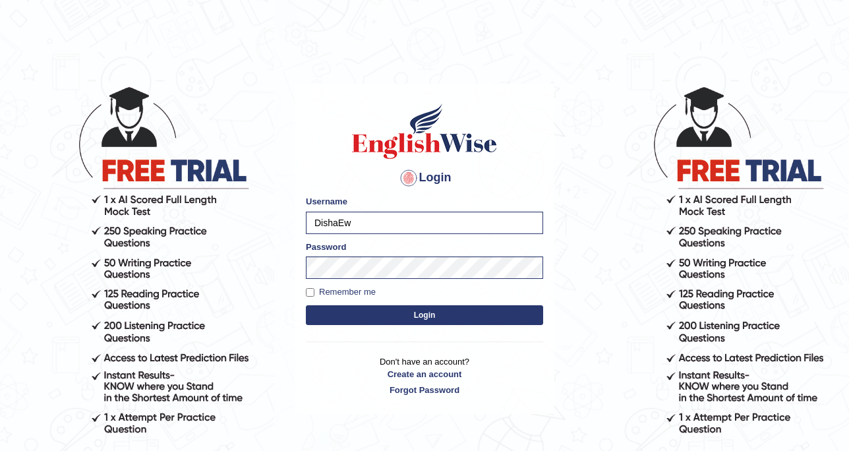 Image resolution: width=849 pixels, height=451 pixels. What do you see at coordinates (341, 292) in the screenshot?
I see `label: Remember me` at bounding box center [341, 292].